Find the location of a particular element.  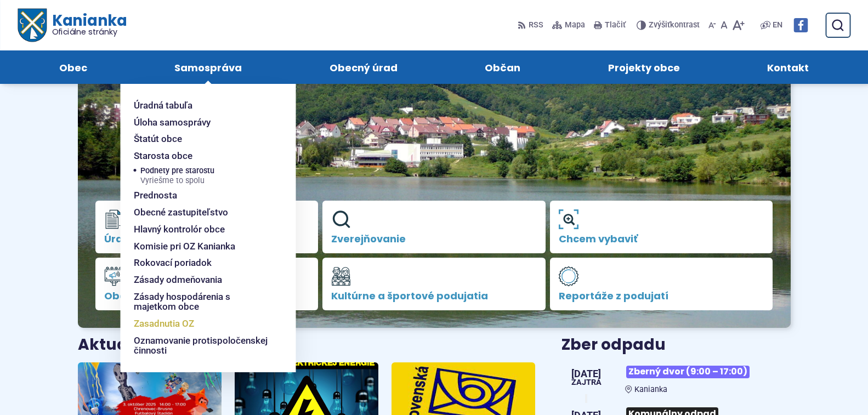

span: Zásady odmeňovania is located at coordinates (178, 280).